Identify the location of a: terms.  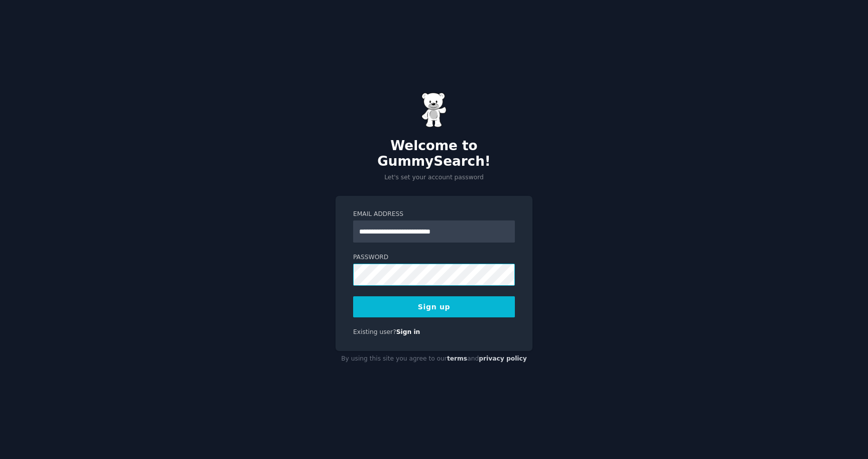
(457, 359).